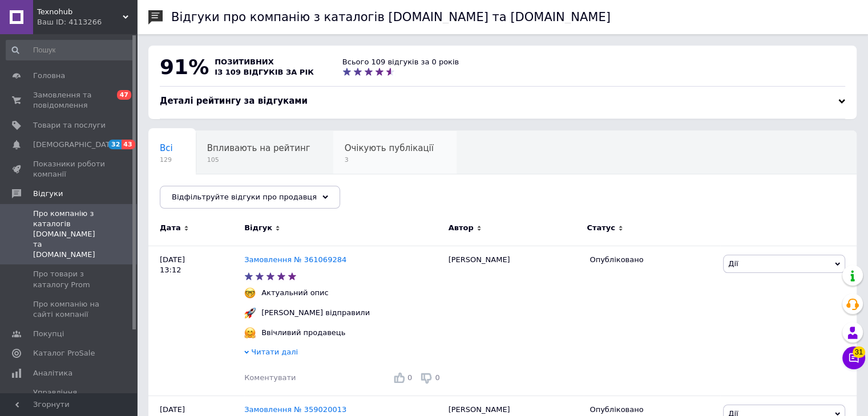  Describe the element at coordinates (170, 228) in the screenshot. I see `span: Дата` at that location.